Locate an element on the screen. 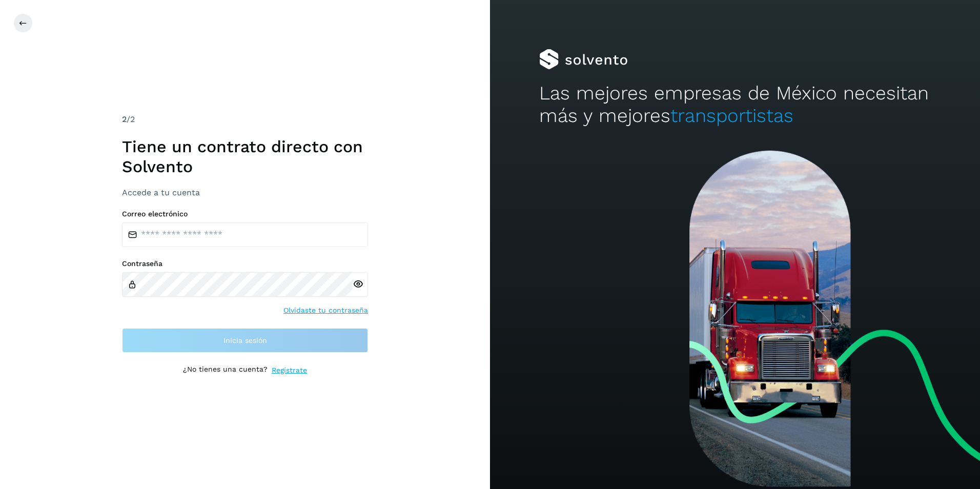 The height and width of the screenshot is (489, 980). span: 2 is located at coordinates (124, 119).